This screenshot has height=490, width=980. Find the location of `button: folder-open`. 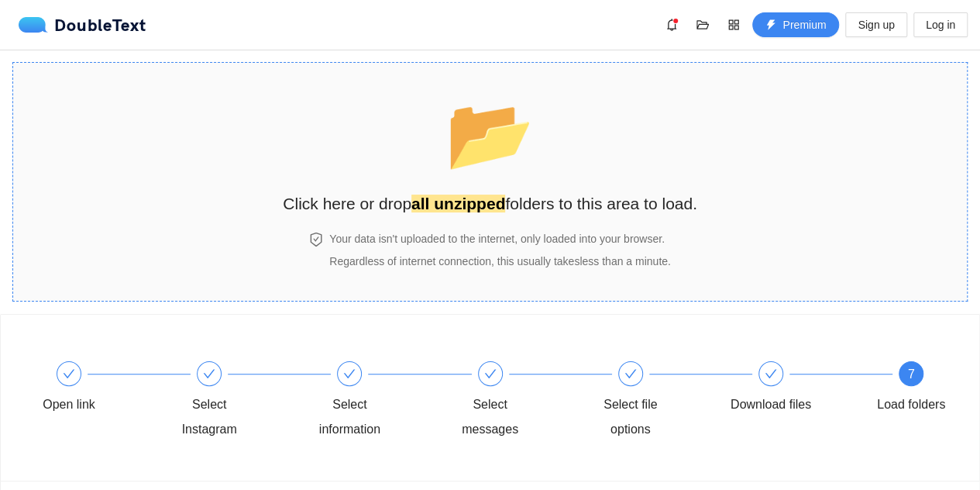

button: folder-open is located at coordinates (703, 25).